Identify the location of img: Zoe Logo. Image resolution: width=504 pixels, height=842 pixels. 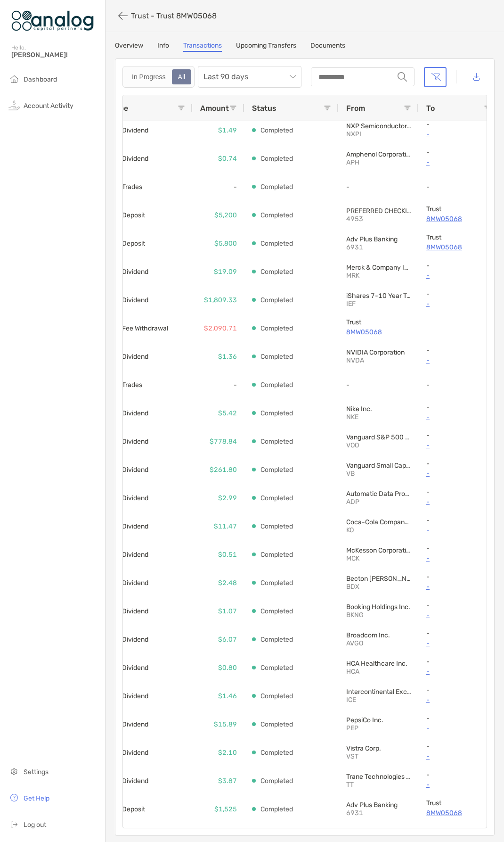
(52, 21).